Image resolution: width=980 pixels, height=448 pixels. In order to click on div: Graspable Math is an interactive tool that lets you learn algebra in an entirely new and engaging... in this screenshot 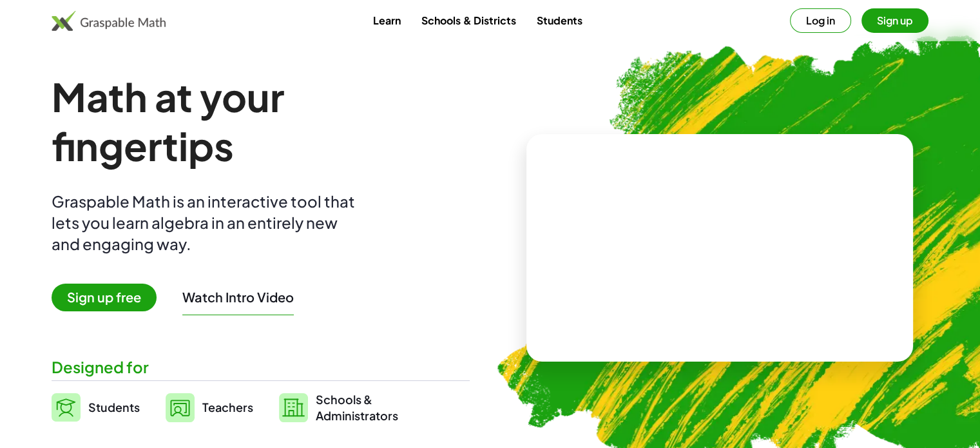, I will do `click(207, 222)`.